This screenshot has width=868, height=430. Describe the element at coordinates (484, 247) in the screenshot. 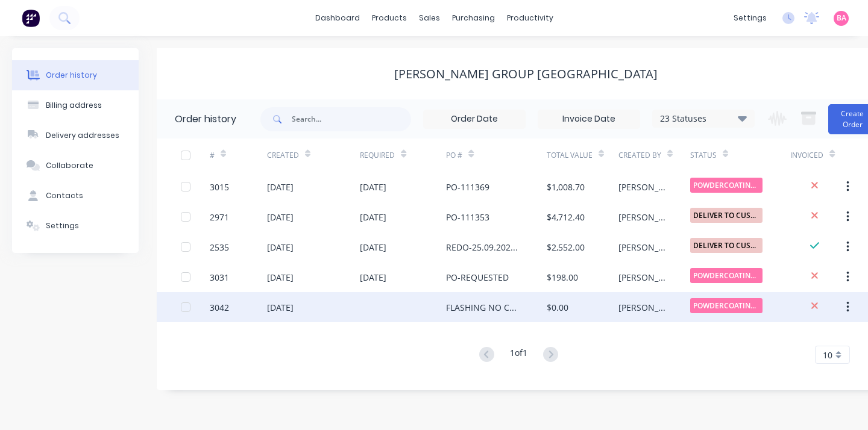

I see `div: REDO-25.09.2025 INCORRECT COLOUR PO-111138` at that location.